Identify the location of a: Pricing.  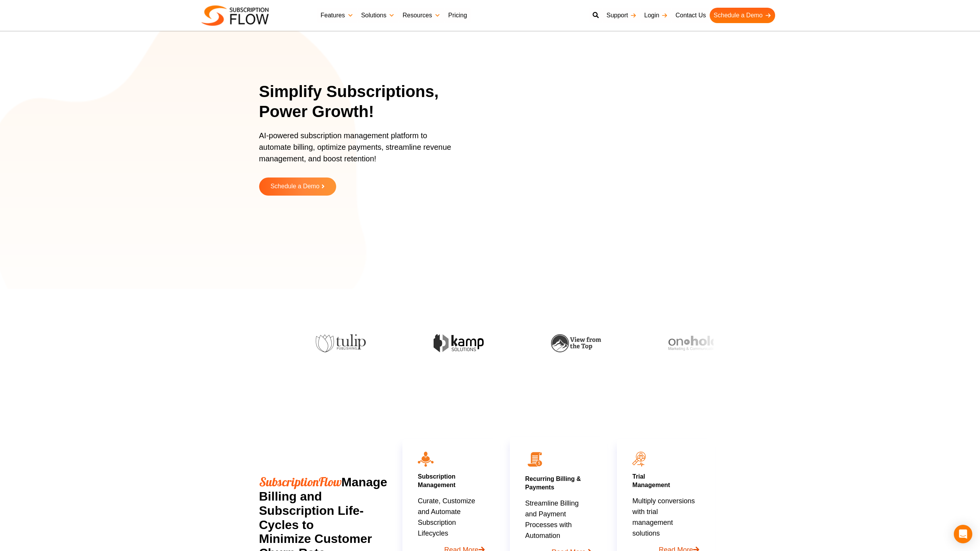
(458, 15).